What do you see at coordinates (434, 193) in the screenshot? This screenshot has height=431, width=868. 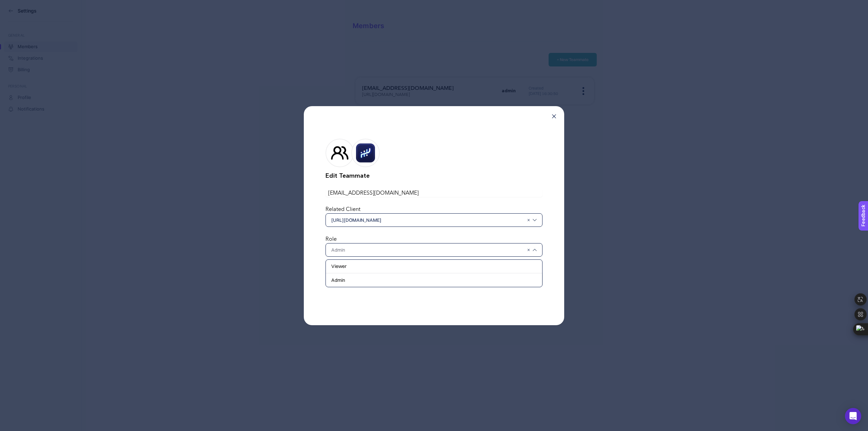 I see `input: Write your teammate’s email` at bounding box center [434, 193].